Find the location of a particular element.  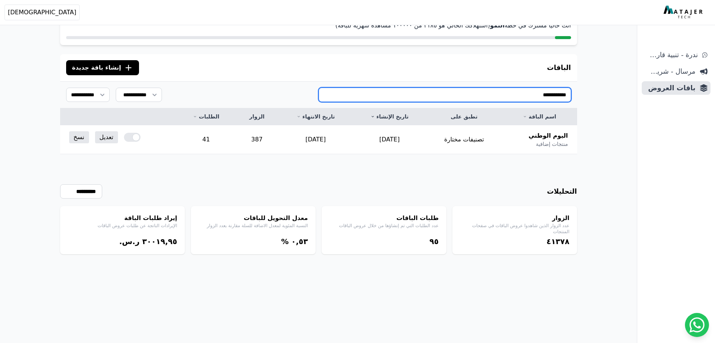

a: تعديل is located at coordinates (106, 137).